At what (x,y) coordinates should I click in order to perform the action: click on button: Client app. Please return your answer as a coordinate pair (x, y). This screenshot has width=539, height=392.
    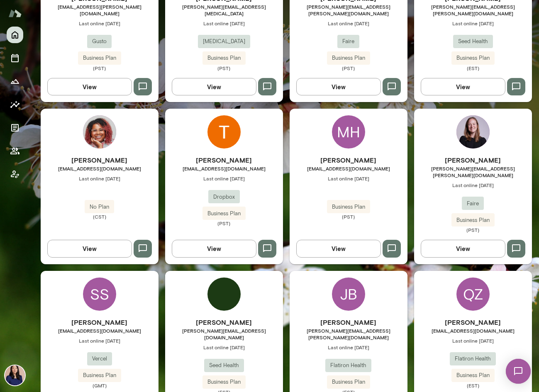
    Looking at the image, I should click on (15, 174).